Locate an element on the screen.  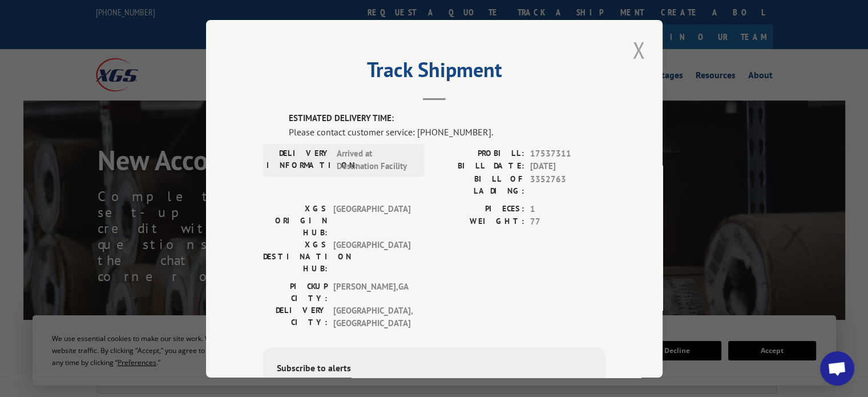
label: BILL DATE: is located at coordinates (479, 166).